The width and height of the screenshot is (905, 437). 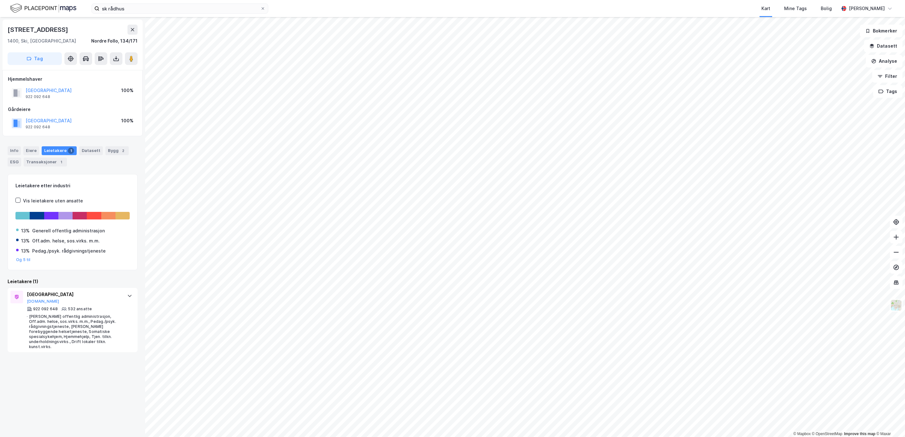 I want to click on div: Mine Tags, so click(x=796, y=9).